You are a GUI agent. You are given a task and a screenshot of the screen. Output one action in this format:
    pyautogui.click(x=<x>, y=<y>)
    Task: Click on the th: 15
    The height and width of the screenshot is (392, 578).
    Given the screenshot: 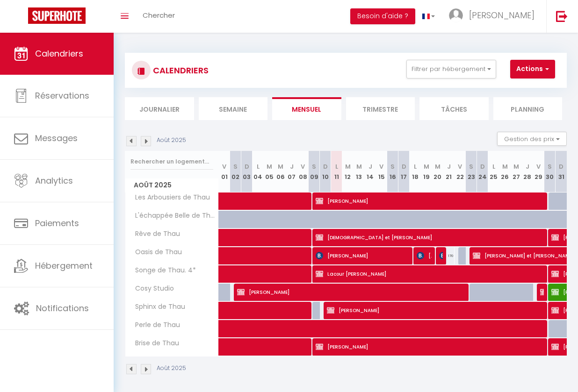 What is the action you would take?
    pyautogui.click(x=381, y=171)
    